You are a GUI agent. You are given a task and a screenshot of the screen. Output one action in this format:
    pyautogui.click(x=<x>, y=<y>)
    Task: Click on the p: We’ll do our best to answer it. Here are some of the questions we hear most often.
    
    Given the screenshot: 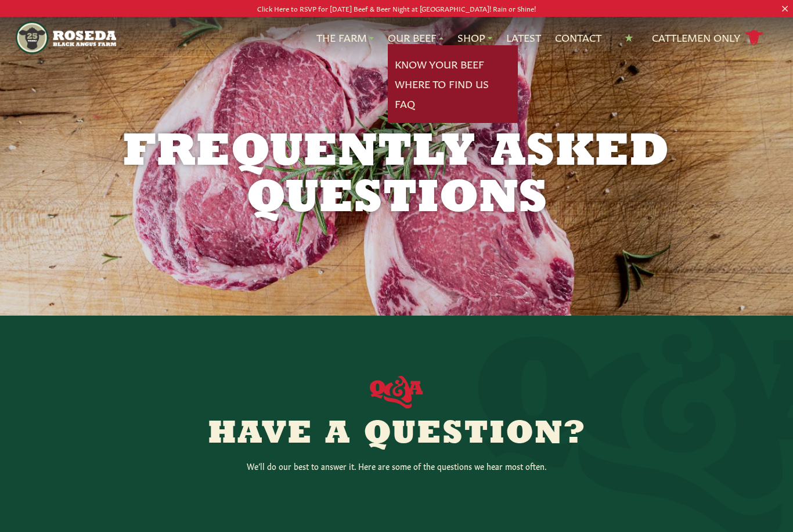 What is the action you would take?
    pyautogui.click(x=396, y=466)
    